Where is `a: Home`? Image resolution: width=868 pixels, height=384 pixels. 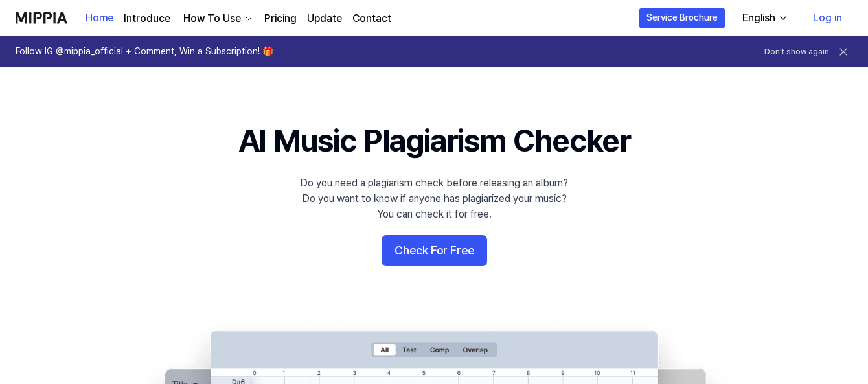 a: Home is located at coordinates (99, 18).